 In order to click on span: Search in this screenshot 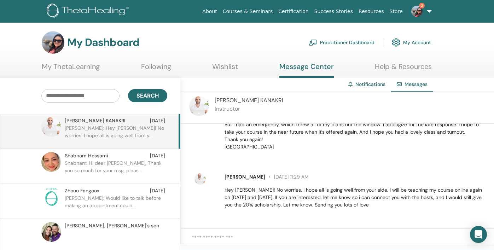, I will do `click(147, 95)`.